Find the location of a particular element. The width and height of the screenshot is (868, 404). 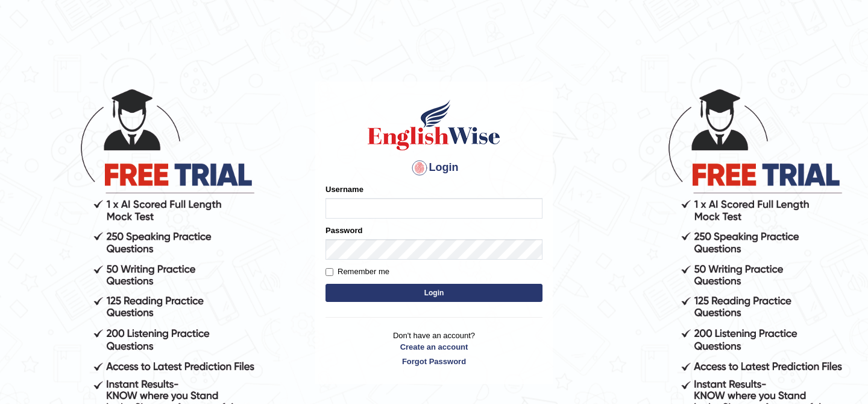

a: Create an account is located at coordinates (434, 346).